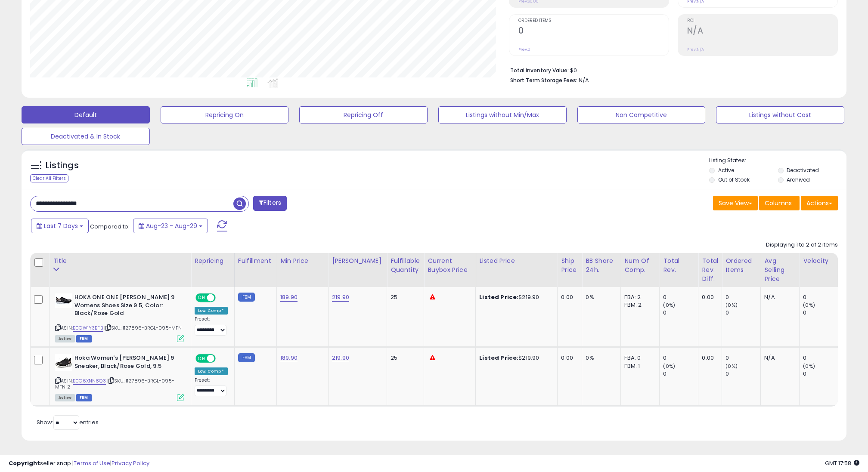 The width and height of the screenshot is (868, 472). I want to click on div: Repricing, so click(213, 261).